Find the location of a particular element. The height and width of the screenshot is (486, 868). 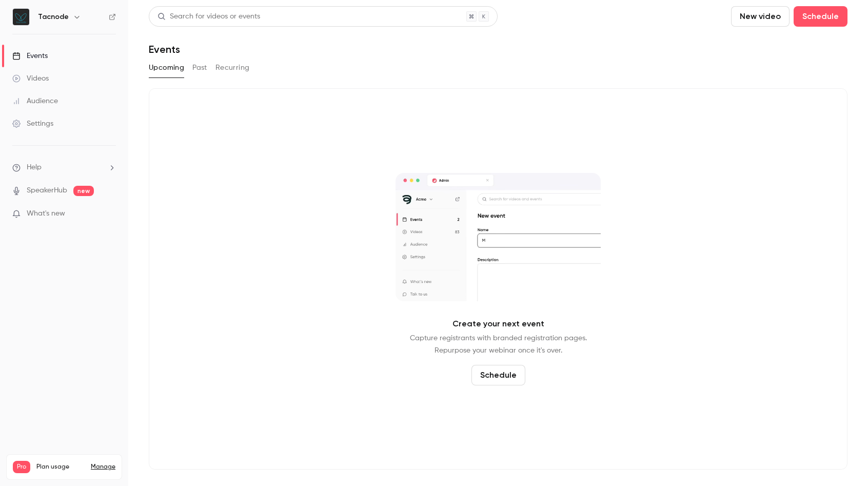

span: Pro is located at coordinates (22, 467).